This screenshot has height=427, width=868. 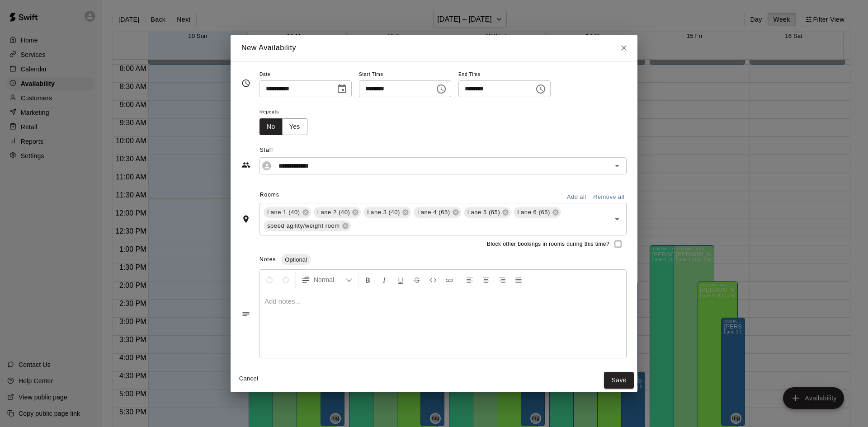 I want to click on button: Format Strikethrough, so click(x=417, y=280).